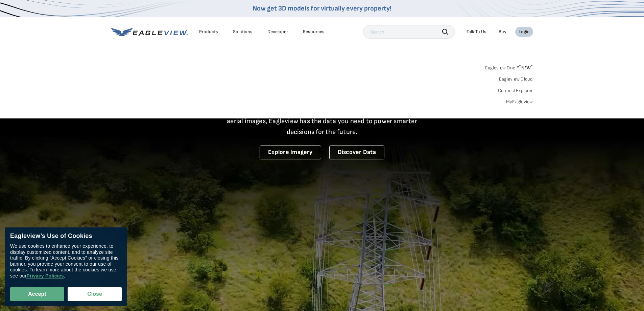 The image size is (644, 311). I want to click on div: Eagleview’s Use of Cookies, so click(66, 236).